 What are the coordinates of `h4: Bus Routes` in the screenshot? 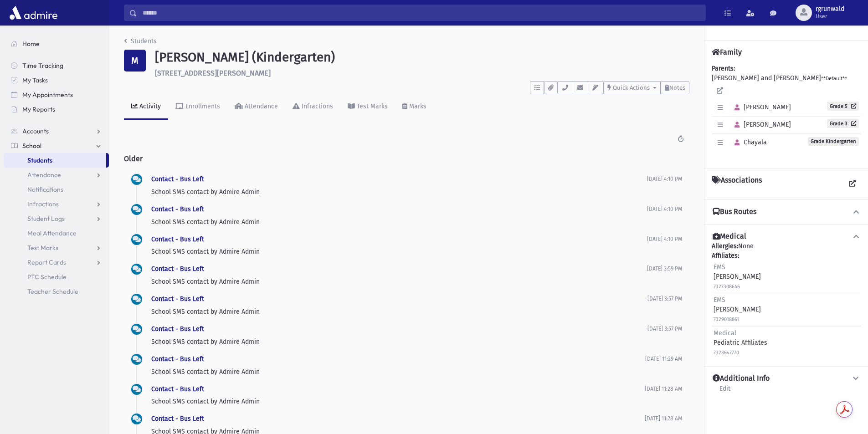 It's located at (735, 212).